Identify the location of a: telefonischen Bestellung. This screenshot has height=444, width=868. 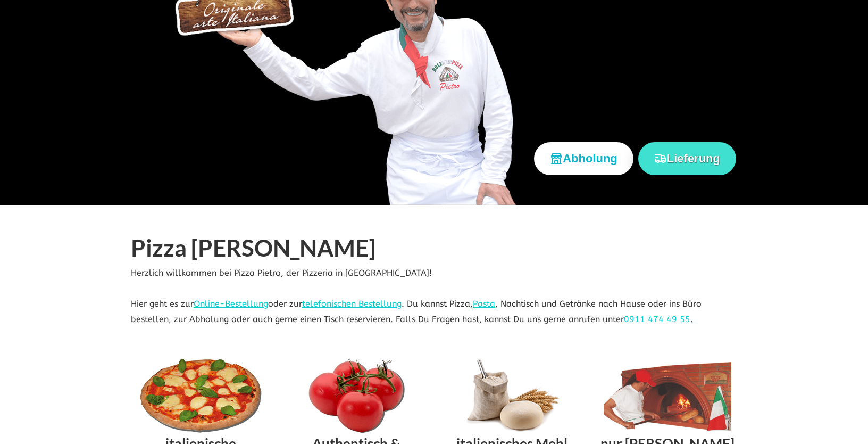
(352, 304).